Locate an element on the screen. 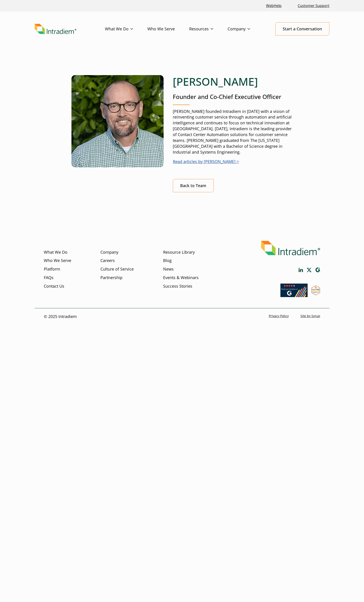 The height and width of the screenshot is (602, 364). img: Read our reviews on G2 is located at coordinates (294, 290).